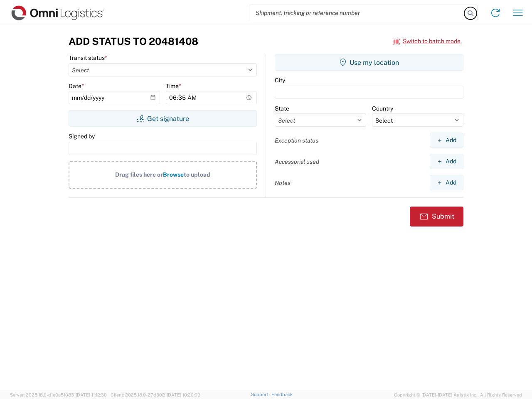 This screenshot has height=399, width=532. What do you see at coordinates (173, 86) in the screenshot?
I see `label: Time` at bounding box center [173, 86].